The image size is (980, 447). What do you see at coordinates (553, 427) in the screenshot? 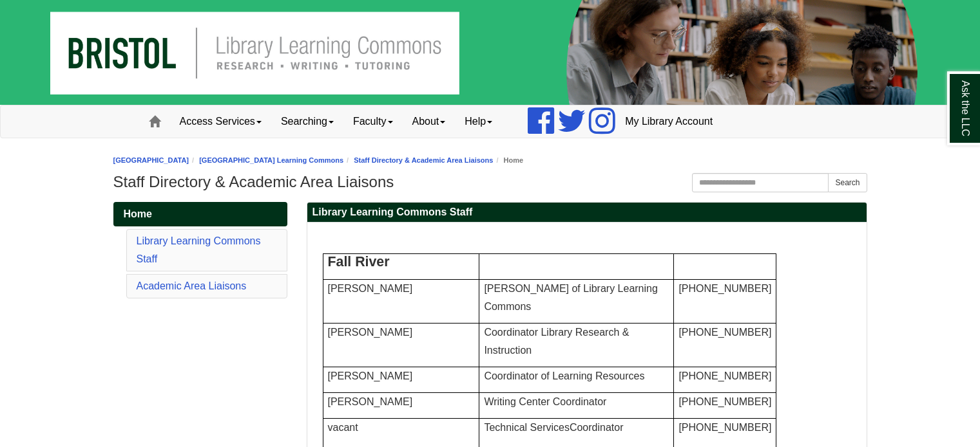
I see `span: Technical Services` at bounding box center [553, 427].